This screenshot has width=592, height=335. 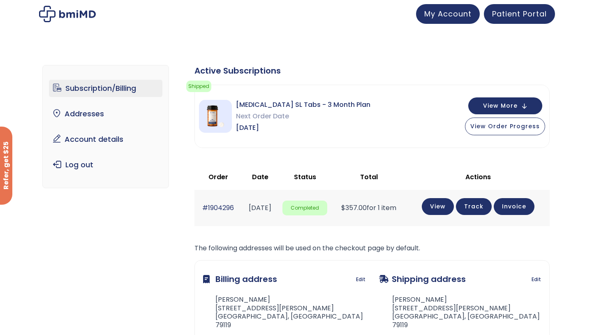 What do you see at coordinates (369, 177) in the screenshot?
I see `span: Total` at bounding box center [369, 177].